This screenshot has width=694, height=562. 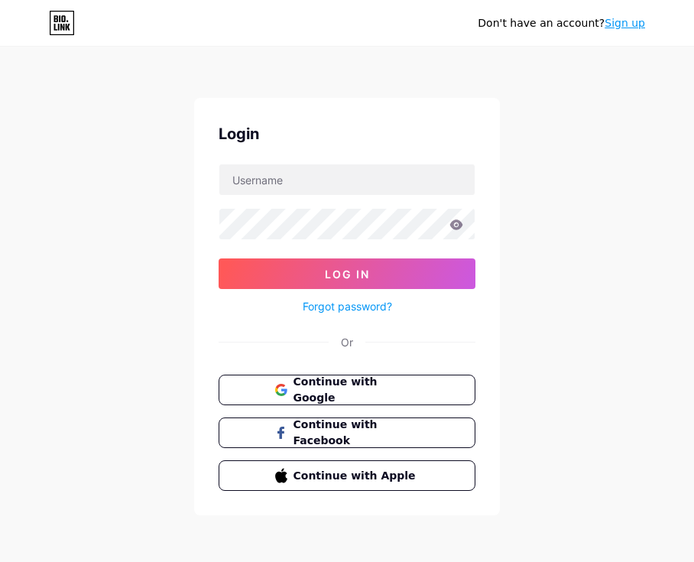 What do you see at coordinates (347, 475) in the screenshot?
I see `a: Continue with Apple` at bounding box center [347, 475].